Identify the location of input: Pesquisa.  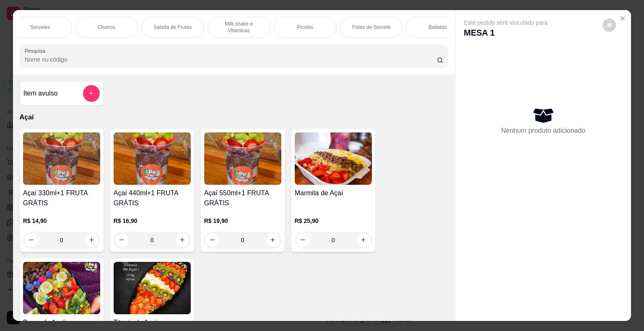
(231, 59).